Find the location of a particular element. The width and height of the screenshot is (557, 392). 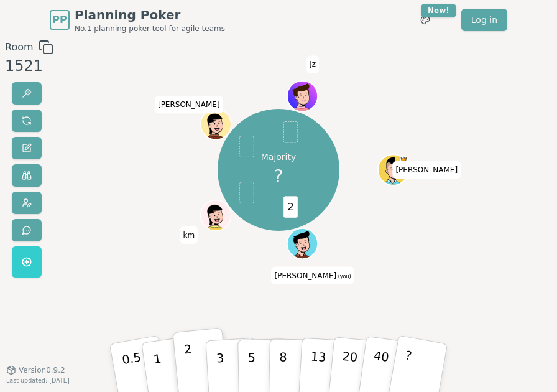

a: Log in is located at coordinates (484, 20).